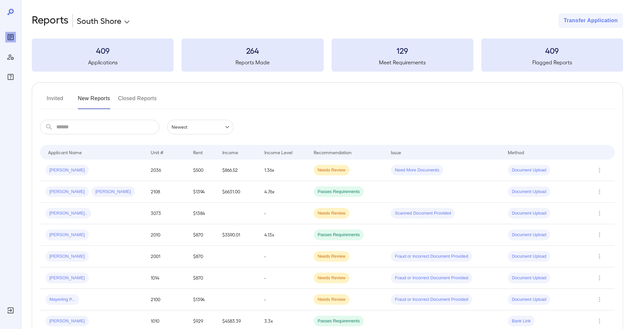 This screenshot has height=329, width=631. What do you see at coordinates (253, 50) in the screenshot?
I see `h3: 264` at bounding box center [253, 50].